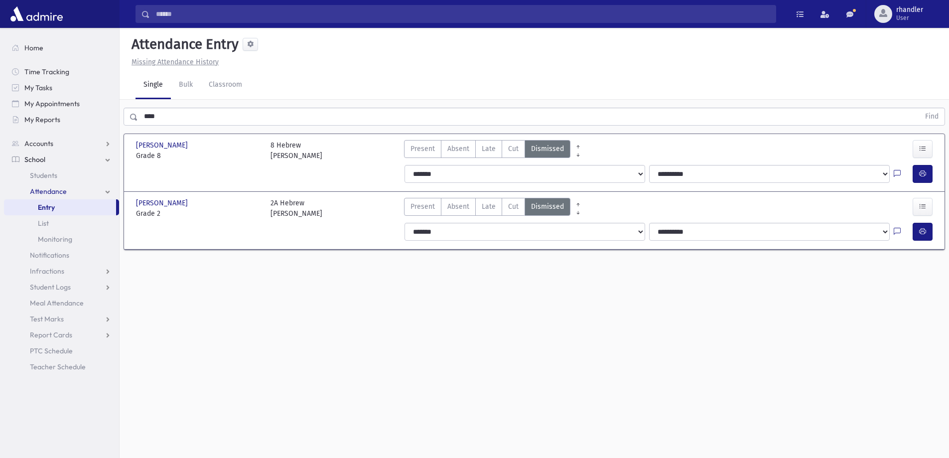 This screenshot has height=458, width=949. Describe the element at coordinates (55, 239) in the screenshot. I see `span: Monitoring` at that location.